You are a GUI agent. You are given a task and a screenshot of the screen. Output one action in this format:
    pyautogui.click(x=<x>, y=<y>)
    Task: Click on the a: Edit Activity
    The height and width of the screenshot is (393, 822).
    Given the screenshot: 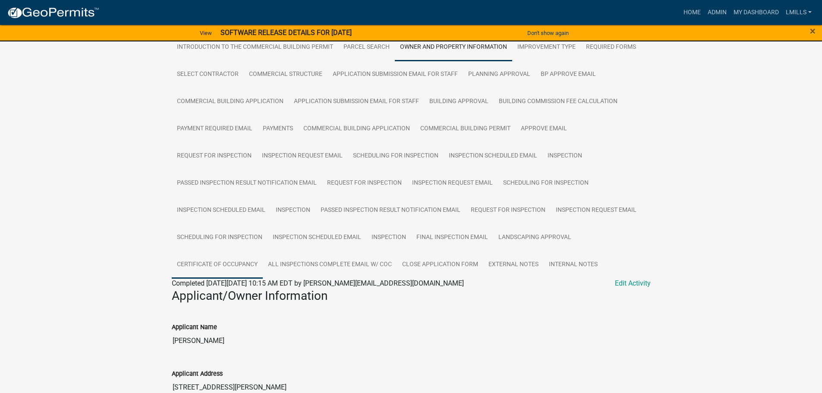 What is the action you would take?
    pyautogui.click(x=633, y=284)
    